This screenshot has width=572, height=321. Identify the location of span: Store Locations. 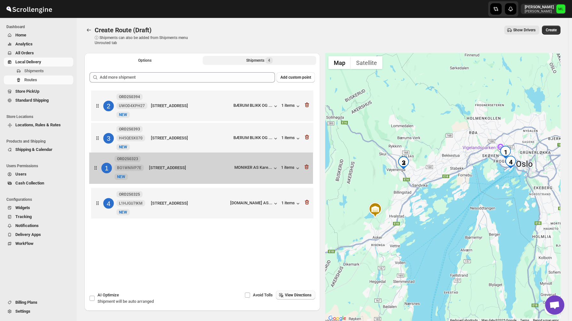
(40, 117).